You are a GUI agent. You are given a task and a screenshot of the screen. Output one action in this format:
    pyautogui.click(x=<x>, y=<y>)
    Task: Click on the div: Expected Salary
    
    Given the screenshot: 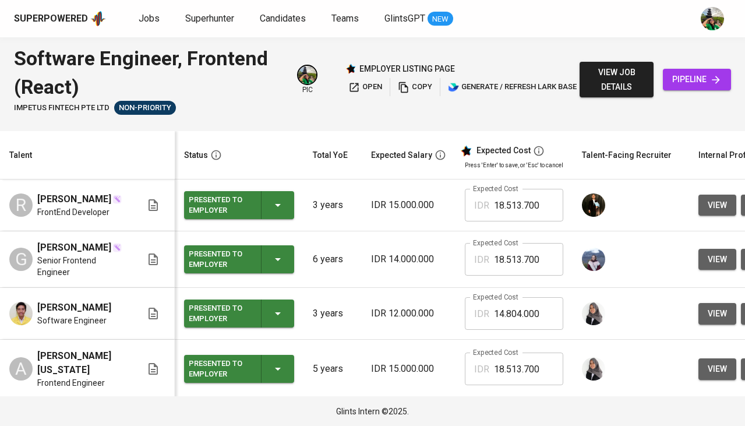 What is the action you would take?
    pyautogui.click(x=401, y=155)
    